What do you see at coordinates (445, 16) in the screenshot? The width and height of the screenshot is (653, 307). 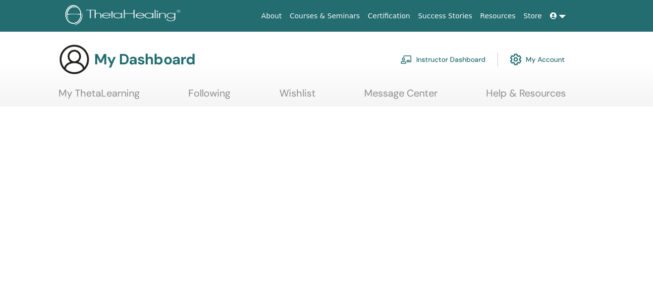 I see `a: Success Stories` at bounding box center [445, 16].